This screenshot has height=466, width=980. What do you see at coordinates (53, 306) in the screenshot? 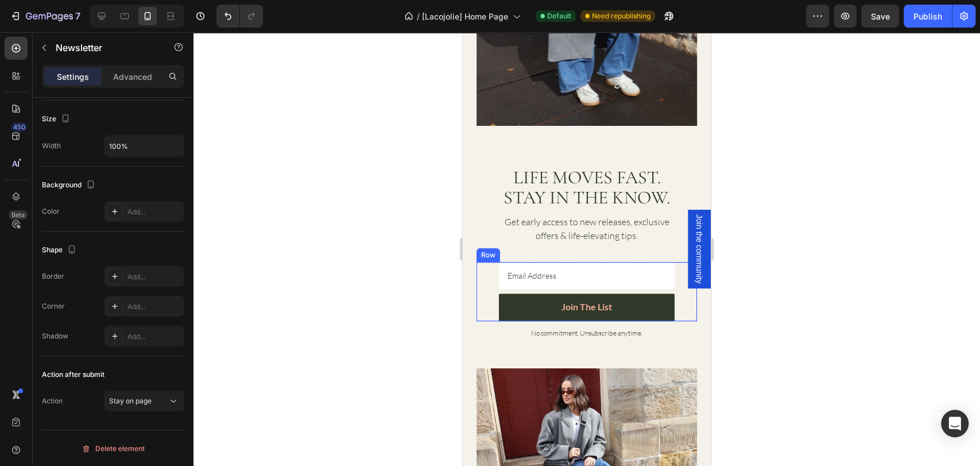
I see `div: Corner` at bounding box center [53, 306].